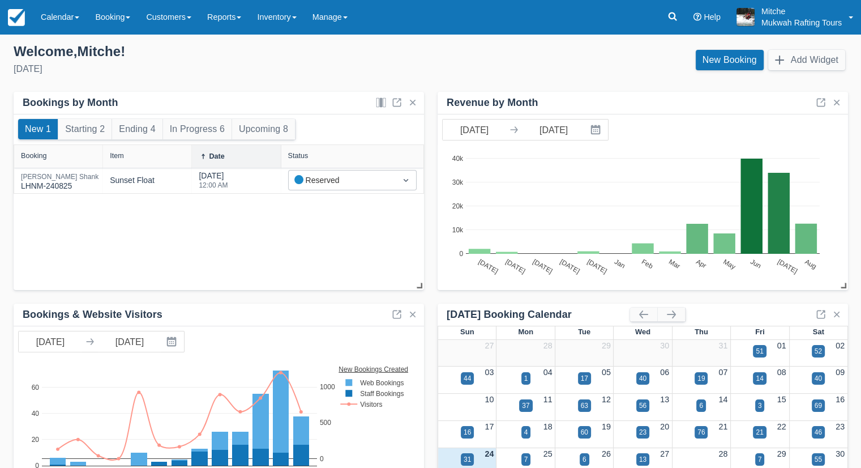 This screenshot has width=861, height=468. Describe the element at coordinates (782, 372) in the screenshot. I see `a: 08` at that location.